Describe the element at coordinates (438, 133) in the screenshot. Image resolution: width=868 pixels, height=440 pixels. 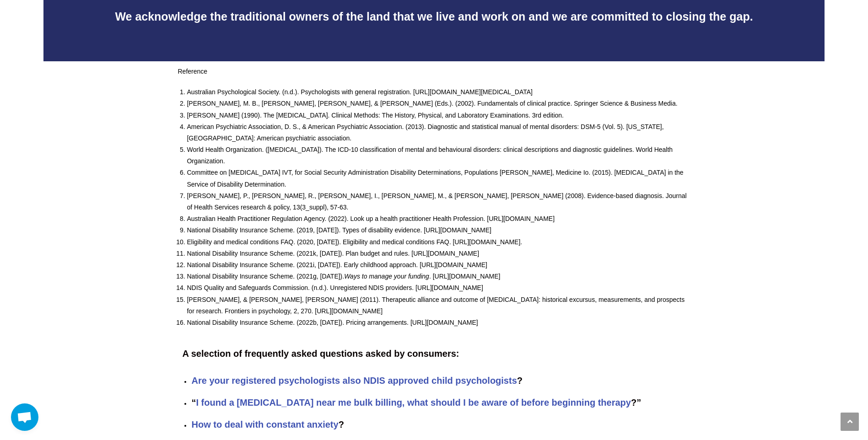
I see `li: American Psychiatric Association, D. S., & American Psychiatric Association. (2013). Diagnostic a...` at that location.